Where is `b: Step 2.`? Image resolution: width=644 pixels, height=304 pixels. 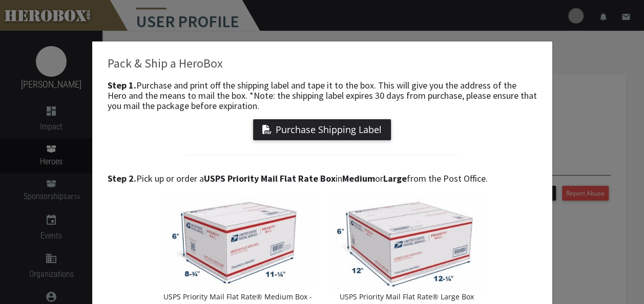
b: Step 2. is located at coordinates (122, 178).